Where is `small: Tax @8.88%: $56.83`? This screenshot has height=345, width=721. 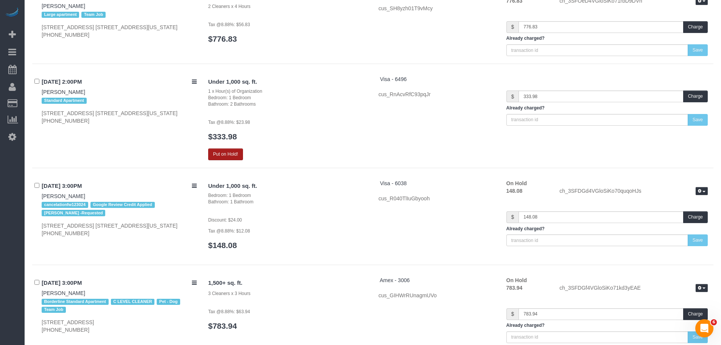
small: Tax @8.88%: $56.83 is located at coordinates (229, 25).